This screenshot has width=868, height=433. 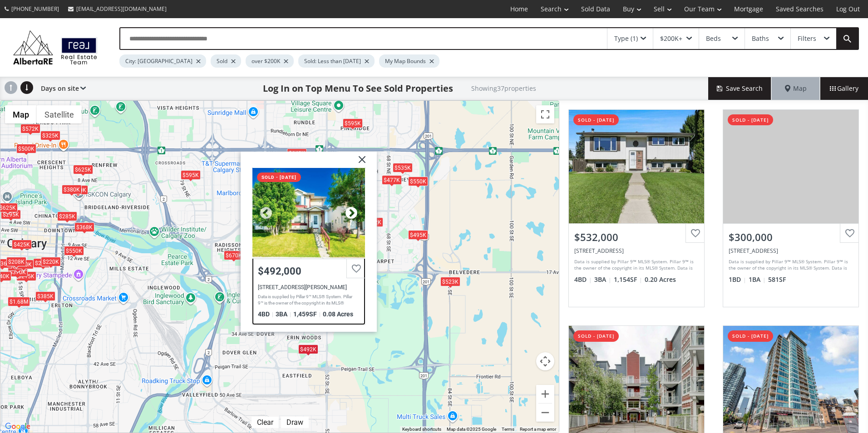 I want to click on div: $215K, so click(x=26, y=276).